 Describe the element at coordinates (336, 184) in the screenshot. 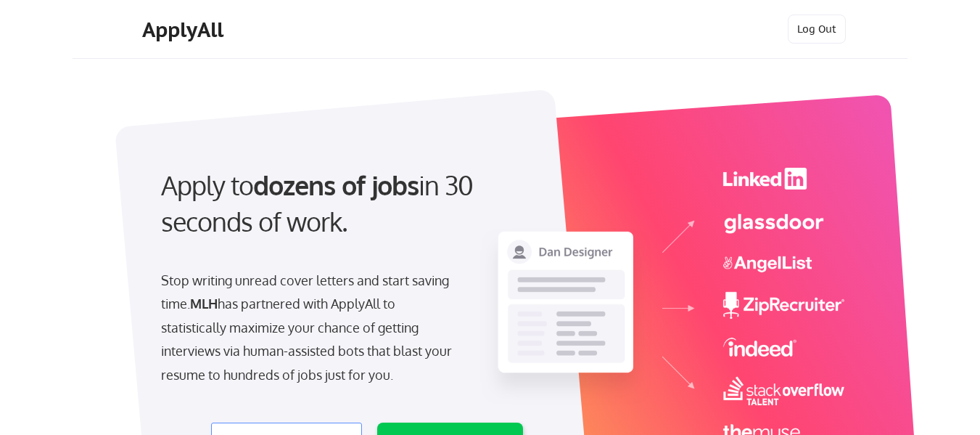

I see `strong: dozens of jobs` at that location.